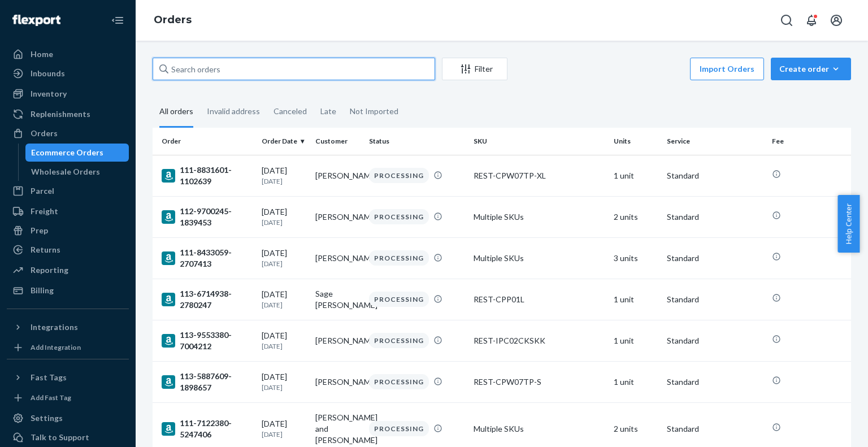  I want to click on a: Replenishments, so click(68, 114).